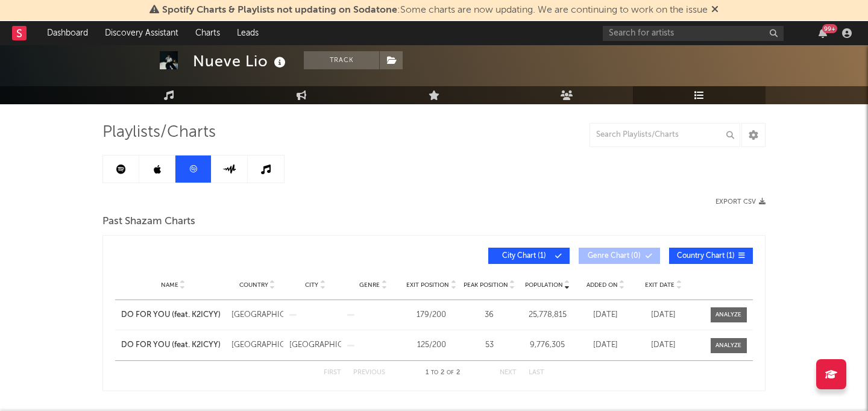 The height and width of the screenshot is (411, 868). Describe the element at coordinates (427, 285) in the screenshot. I see `span: Exit Position` at that location.